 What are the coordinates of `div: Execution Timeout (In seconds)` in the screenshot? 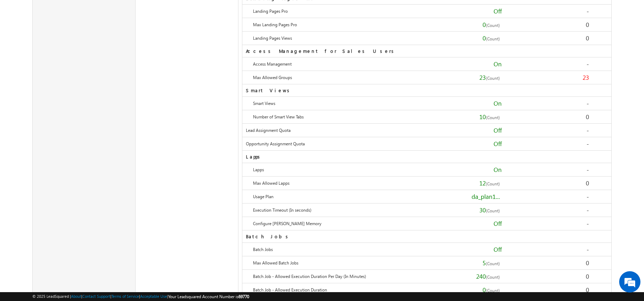 It's located at (316, 212).